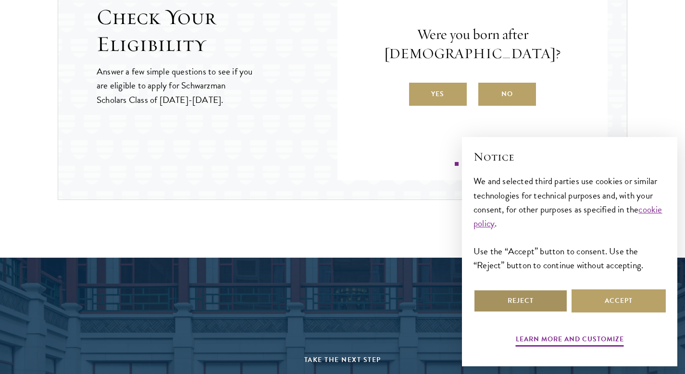 This screenshot has width=685, height=374. Describe the element at coordinates (569, 340) in the screenshot. I see `button: Learn more and customize` at that location.